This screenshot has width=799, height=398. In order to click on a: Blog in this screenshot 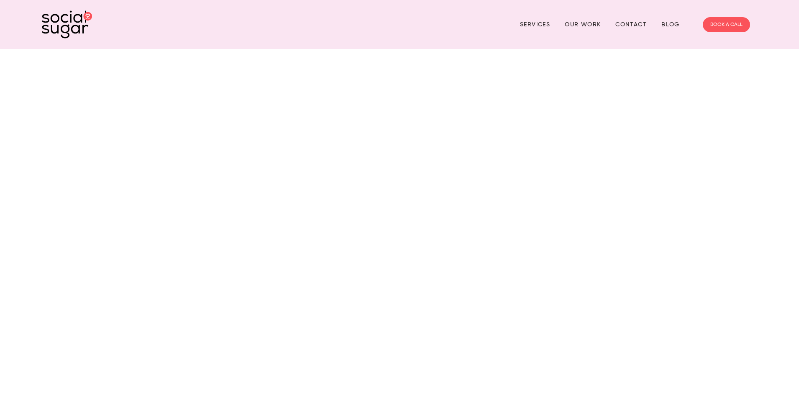, I will do `click(670, 24)`.